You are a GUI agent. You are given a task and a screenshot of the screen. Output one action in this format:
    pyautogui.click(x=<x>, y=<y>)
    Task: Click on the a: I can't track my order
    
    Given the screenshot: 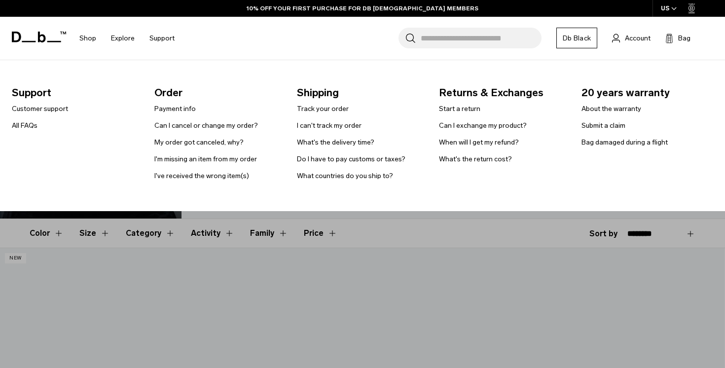 What is the action you would take?
    pyautogui.click(x=329, y=125)
    